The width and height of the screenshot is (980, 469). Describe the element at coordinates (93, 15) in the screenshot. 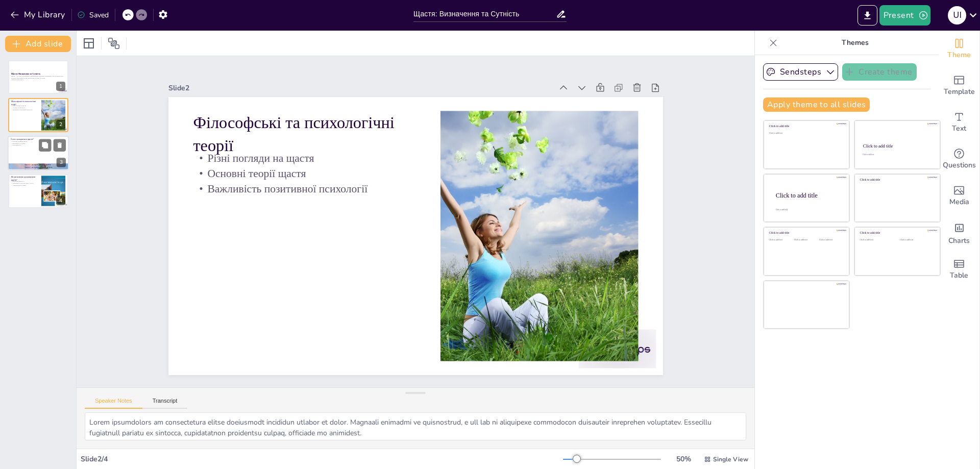

I see `div: Saved` at that location.